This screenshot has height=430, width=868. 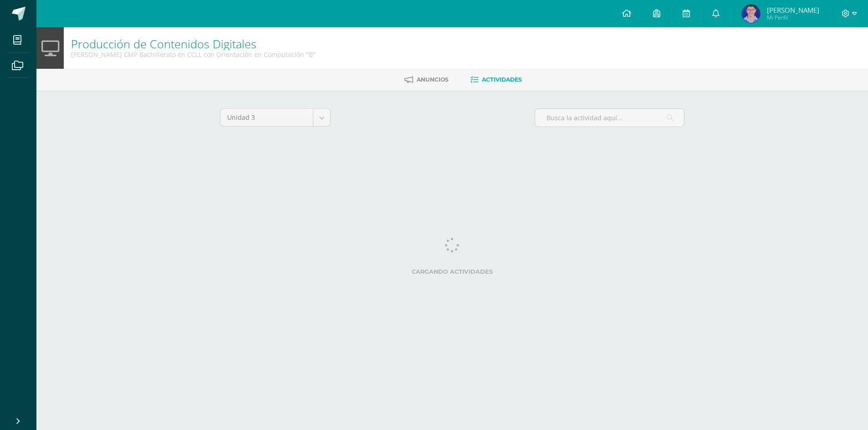 What do you see at coordinates (426, 80) in the screenshot?
I see `a: Anuncios` at bounding box center [426, 80].